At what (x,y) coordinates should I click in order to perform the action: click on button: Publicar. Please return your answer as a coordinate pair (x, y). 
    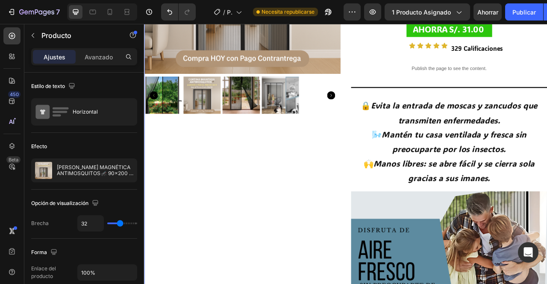
    Looking at the image, I should click on (524, 12).